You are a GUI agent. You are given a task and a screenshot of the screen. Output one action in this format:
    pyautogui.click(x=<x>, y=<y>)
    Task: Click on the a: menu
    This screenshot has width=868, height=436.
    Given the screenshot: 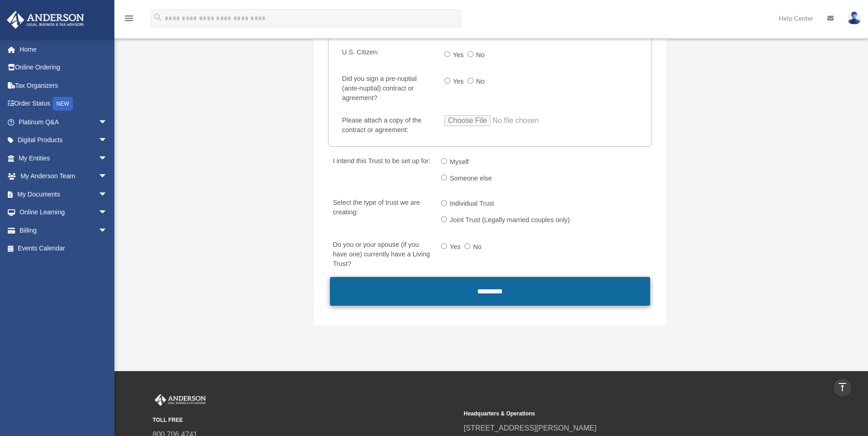 What is the action you would take?
    pyautogui.click(x=129, y=20)
    